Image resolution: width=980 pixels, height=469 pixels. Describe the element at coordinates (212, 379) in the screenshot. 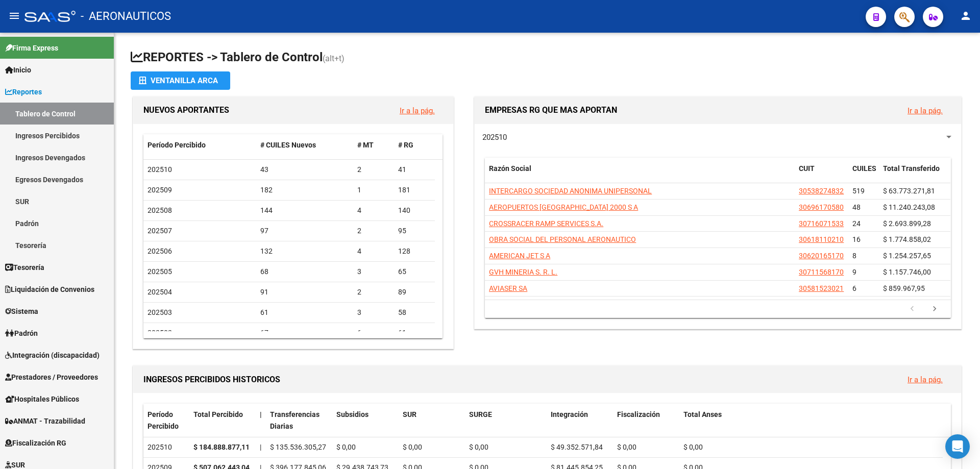

I see `span: INGRESOS PERCIBIDOS HISTORICOS` at that location.